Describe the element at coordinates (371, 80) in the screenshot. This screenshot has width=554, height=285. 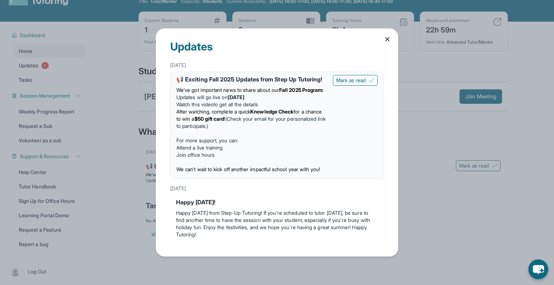
I see `img: Mark as read` at that location.